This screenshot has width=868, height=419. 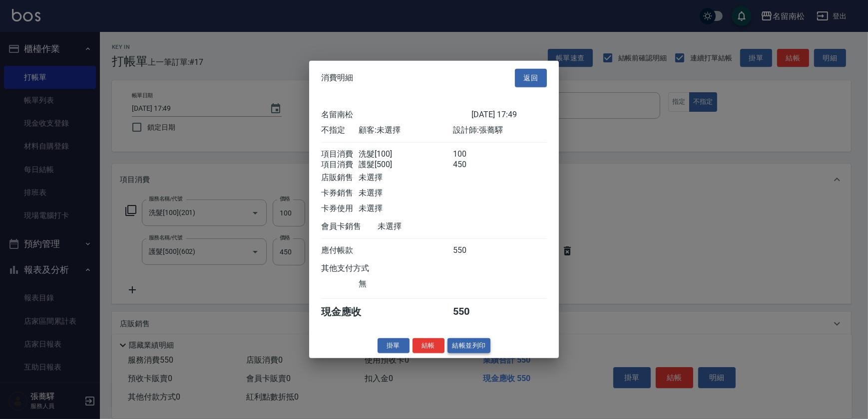 I want to click on div: 應付帳款, so click(x=339, y=250).